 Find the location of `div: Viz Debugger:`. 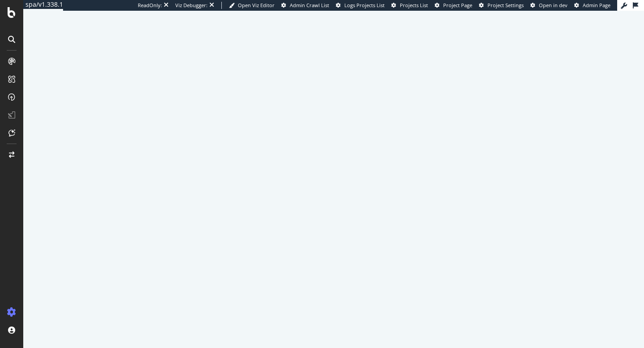

div: Viz Debugger: is located at coordinates (192, 5).